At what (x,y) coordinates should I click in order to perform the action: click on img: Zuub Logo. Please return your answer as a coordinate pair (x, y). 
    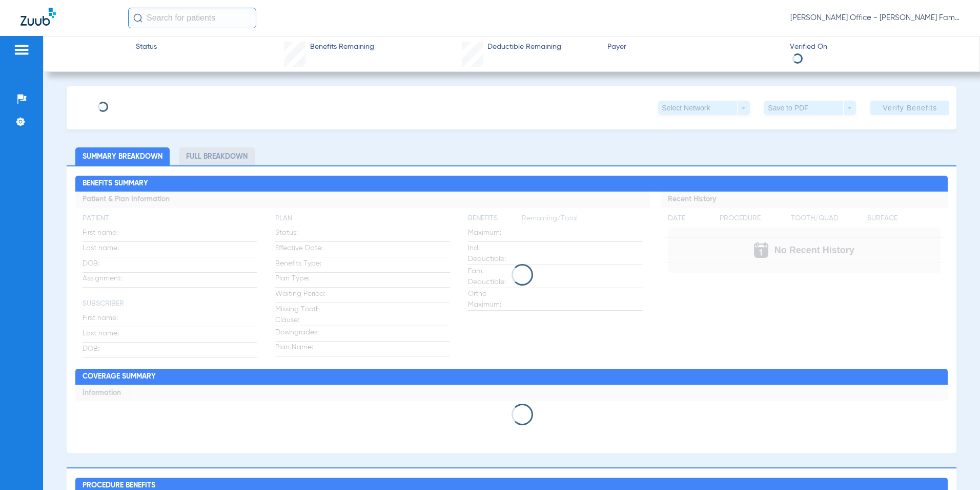
    Looking at the image, I should click on (38, 16).